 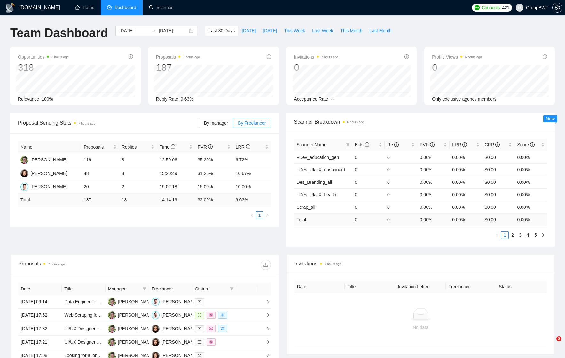 What do you see at coordinates (136, 147) in the screenshot?
I see `span: Replies` at bounding box center [136, 147].